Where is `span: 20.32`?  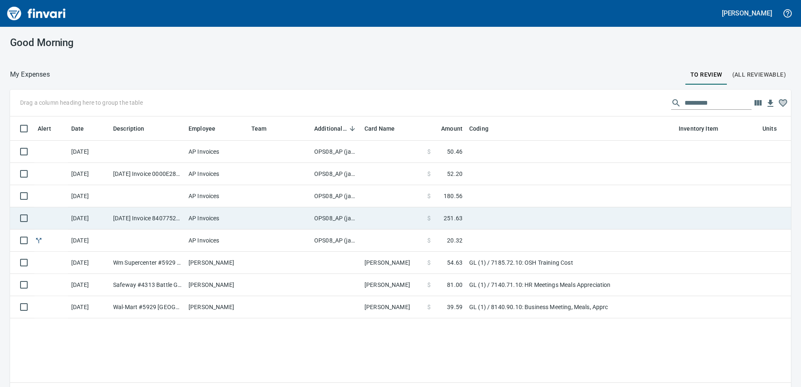 span: 20.32 is located at coordinates (455, 241).